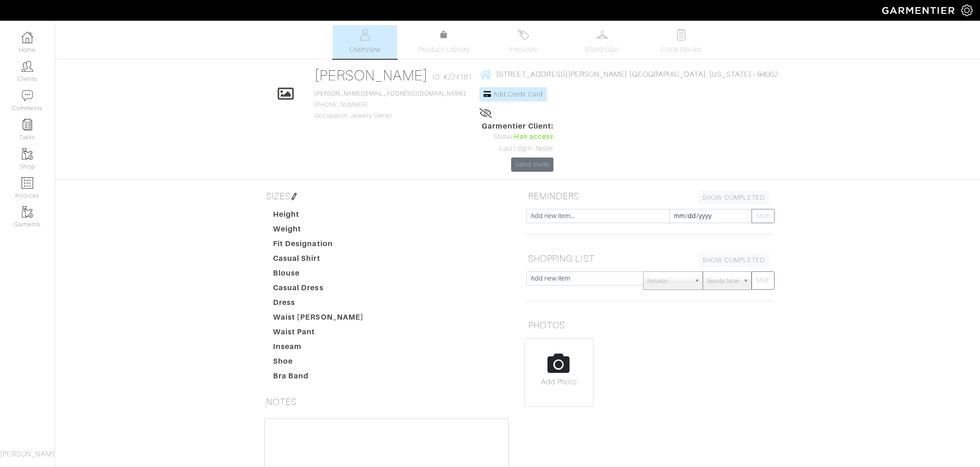 Image resolution: width=980 pixels, height=467 pixels. Describe the element at coordinates (27, 37) in the screenshot. I see `img: dashboard-icon-dbcd8f5a0b271acd01030246c82b418ddd0df26cd7fceb0bd07c9910d44c42f6.png` at that location.